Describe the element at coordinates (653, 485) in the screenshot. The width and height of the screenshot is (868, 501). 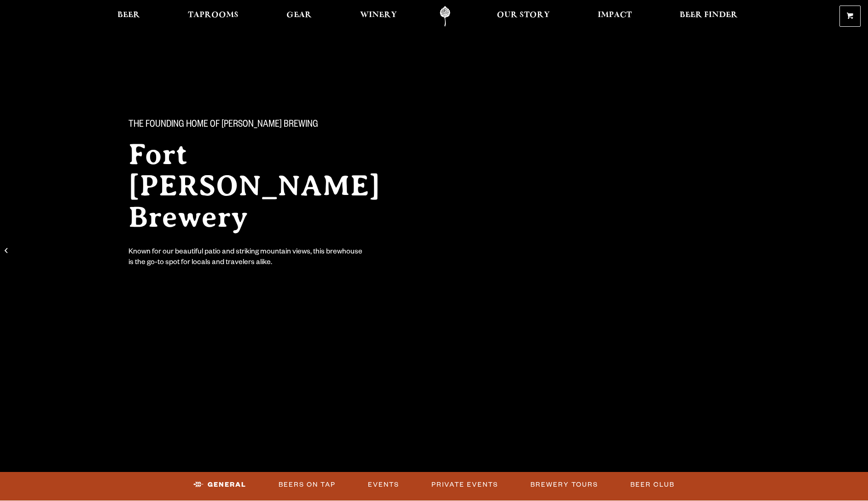
I see `a: Beer Club` at that location.